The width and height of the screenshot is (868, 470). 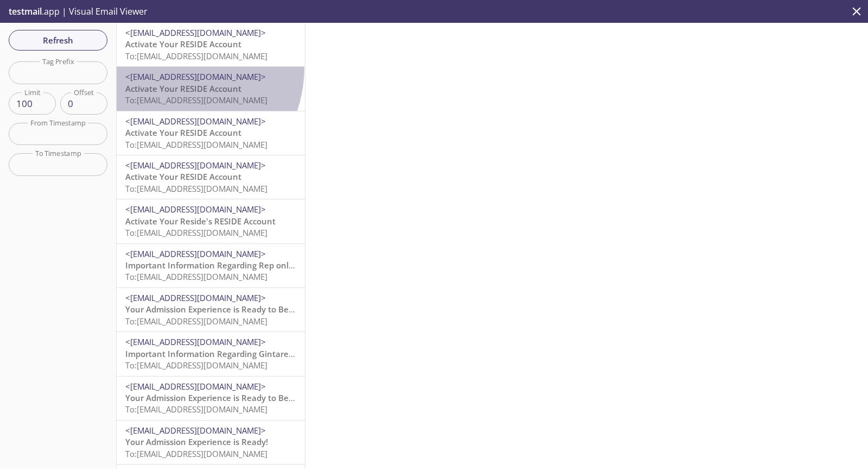 I want to click on span: Activate Your Reside's RESIDE Account, so click(x=200, y=221).